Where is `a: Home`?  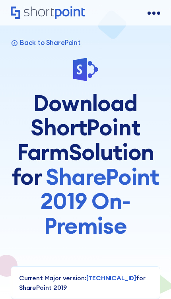
a: Home is located at coordinates (48, 13).